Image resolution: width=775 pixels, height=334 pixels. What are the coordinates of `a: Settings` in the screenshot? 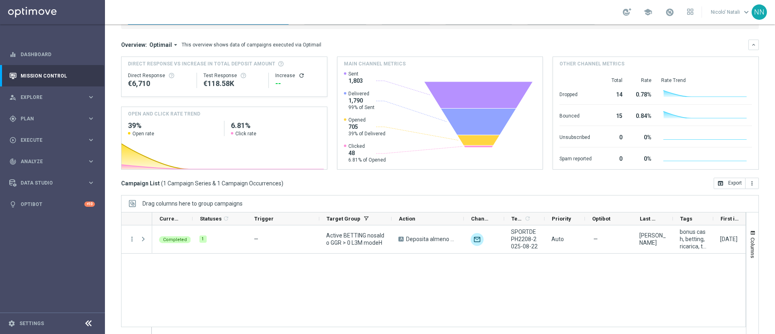 It's located at (31, 323).